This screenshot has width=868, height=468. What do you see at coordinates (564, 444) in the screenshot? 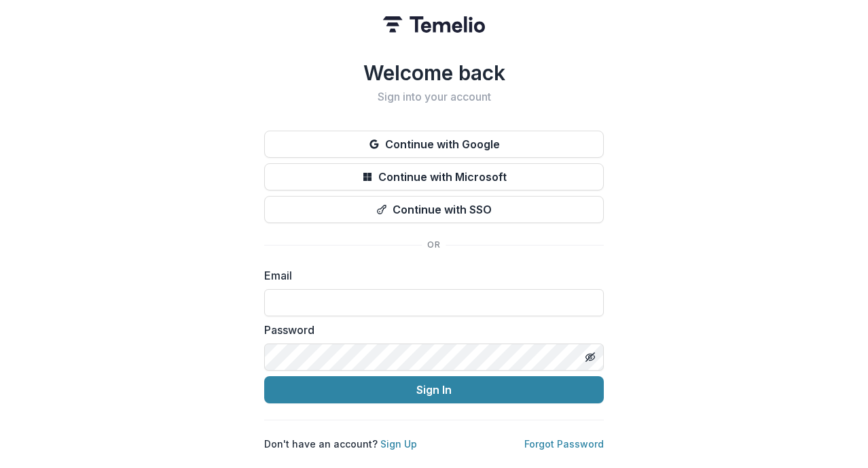
I see `a: Forgot Password` at bounding box center [564, 444].